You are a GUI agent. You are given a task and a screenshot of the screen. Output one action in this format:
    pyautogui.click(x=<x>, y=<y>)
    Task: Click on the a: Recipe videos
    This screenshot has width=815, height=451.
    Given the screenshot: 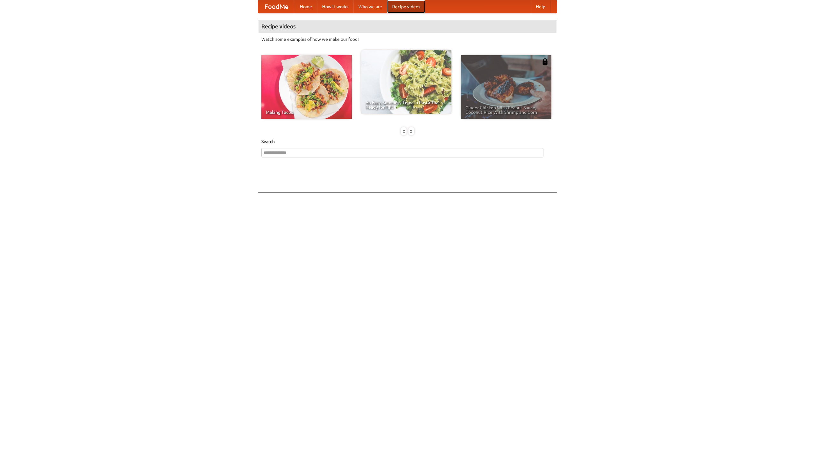 What is the action you would take?
    pyautogui.click(x=406, y=7)
    